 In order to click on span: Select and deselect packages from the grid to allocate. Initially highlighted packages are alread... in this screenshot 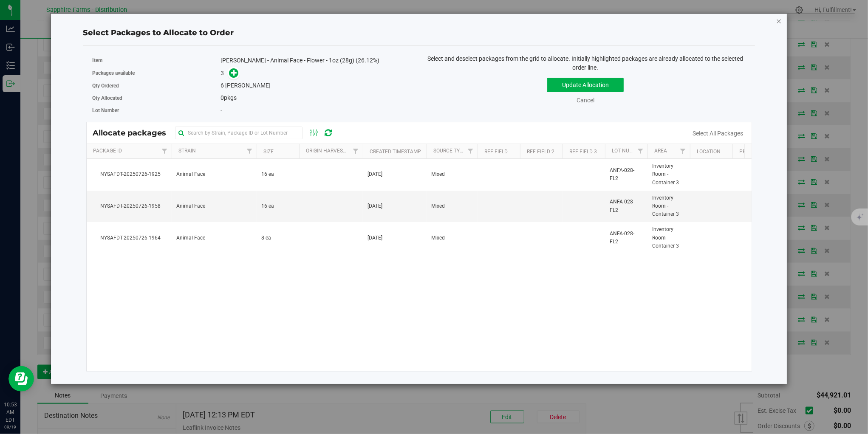, I will do `click(585, 63)`.